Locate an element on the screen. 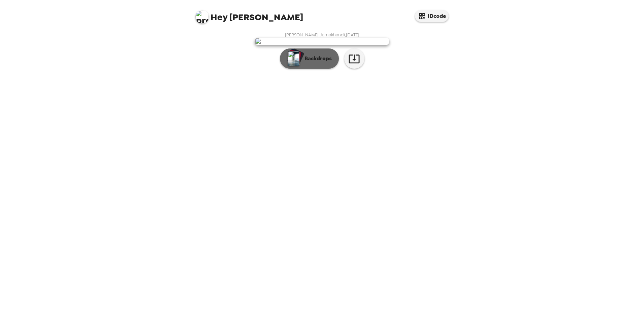  span: Hey is located at coordinates (219, 17).